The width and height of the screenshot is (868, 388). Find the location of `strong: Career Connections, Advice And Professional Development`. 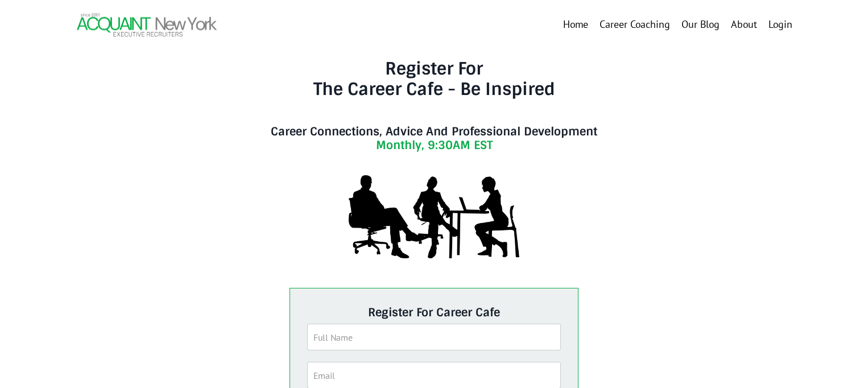

strong: Career Connections, Advice And Professional Development is located at coordinates (434, 131).